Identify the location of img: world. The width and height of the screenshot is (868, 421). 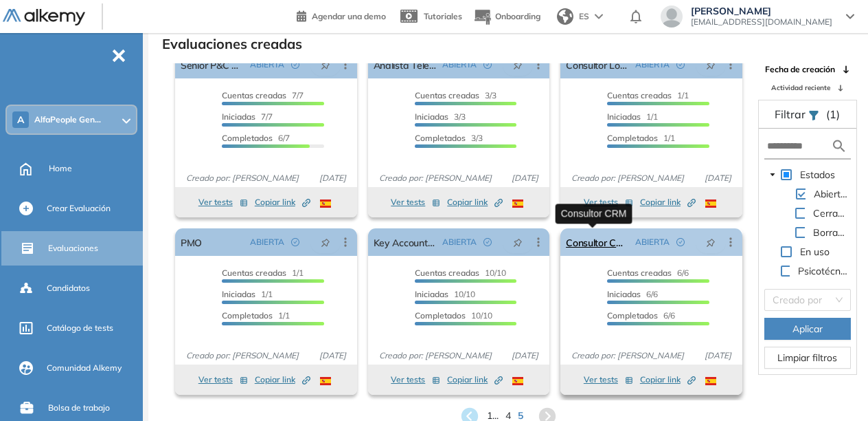
(566, 16).